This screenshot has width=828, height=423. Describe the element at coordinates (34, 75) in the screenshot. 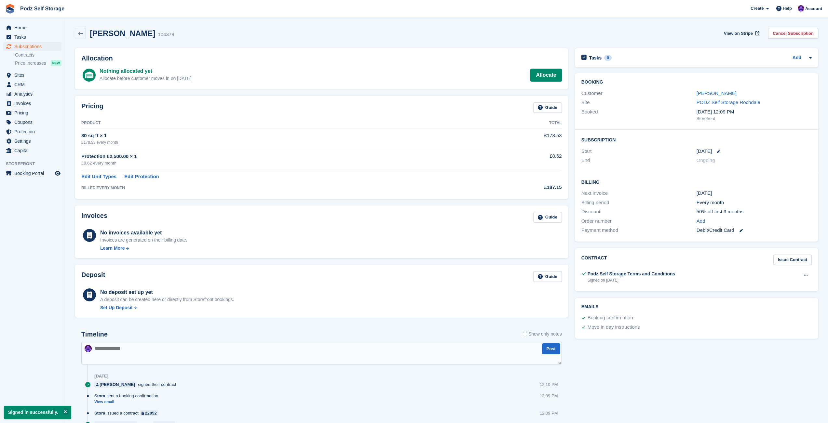

I see `span: Sites` at that location.